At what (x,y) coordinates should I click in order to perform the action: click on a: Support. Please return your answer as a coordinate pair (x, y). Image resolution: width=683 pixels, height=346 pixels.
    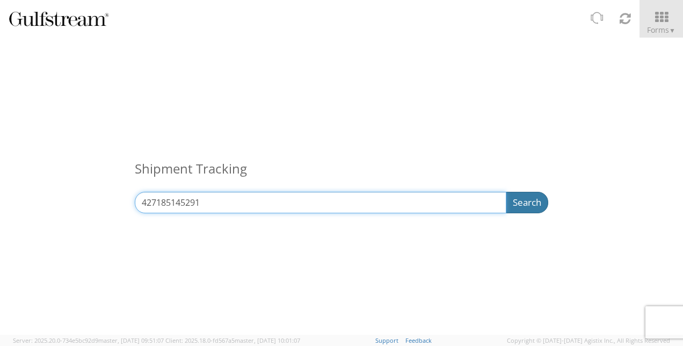
    Looking at the image, I should click on (387, 340).